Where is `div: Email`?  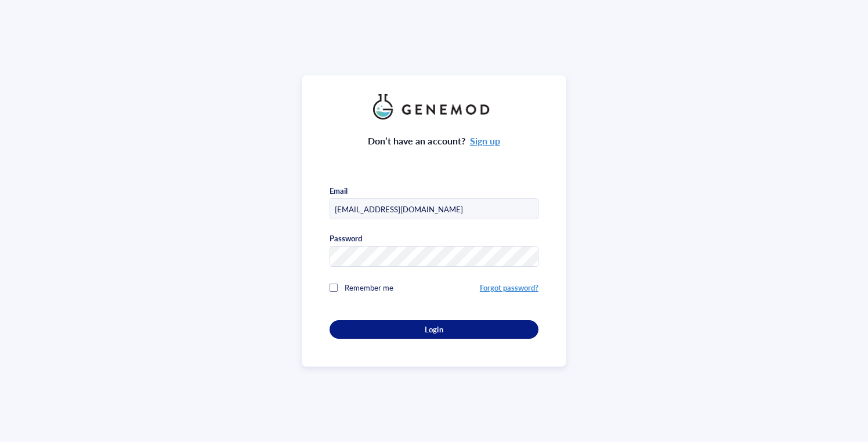 div: Email is located at coordinates (339, 191).